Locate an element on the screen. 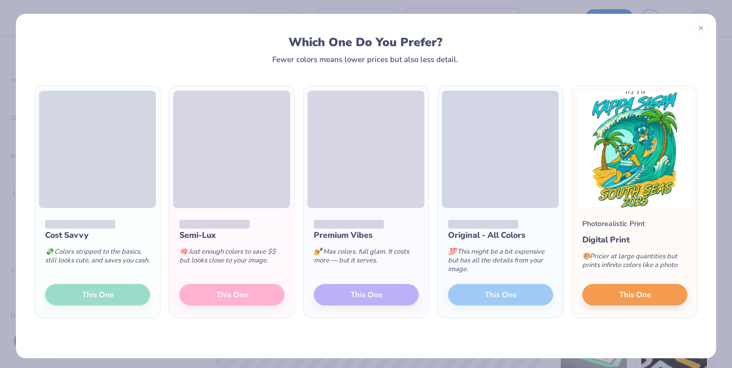 Image resolution: width=732 pixels, height=368 pixels. div: Which One Do You Prefer? is located at coordinates (365, 42).